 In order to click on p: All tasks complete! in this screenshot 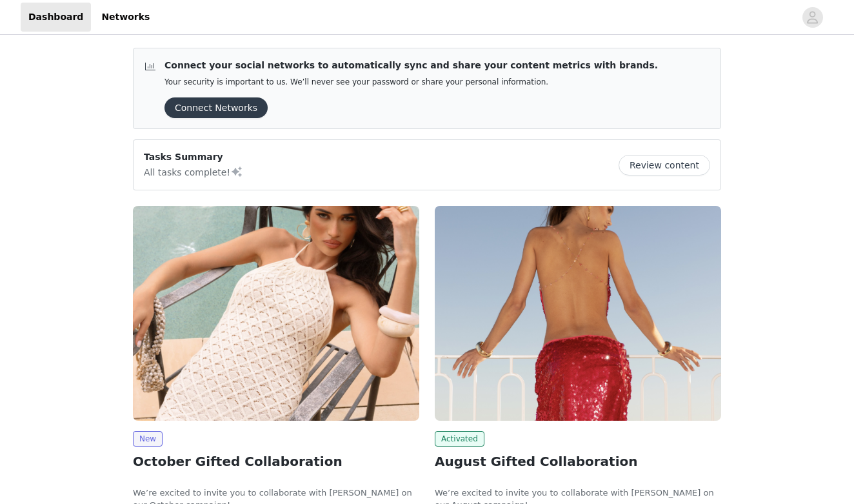, I will do `click(194, 172)`.